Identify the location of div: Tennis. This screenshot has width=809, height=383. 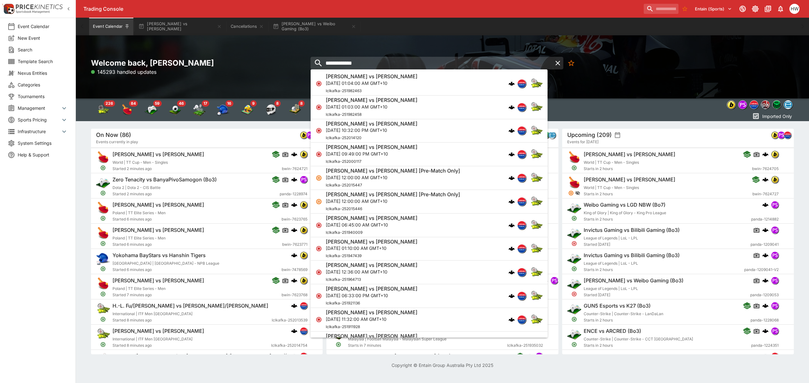
(103, 110).